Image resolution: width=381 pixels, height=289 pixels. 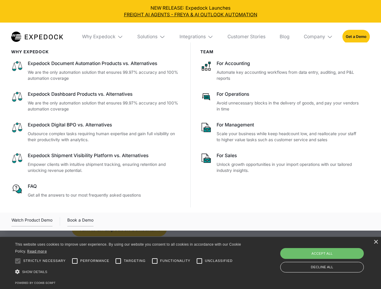 What do you see at coordinates (288, 125) in the screenshot?
I see `div: For Management` at bounding box center [288, 125].